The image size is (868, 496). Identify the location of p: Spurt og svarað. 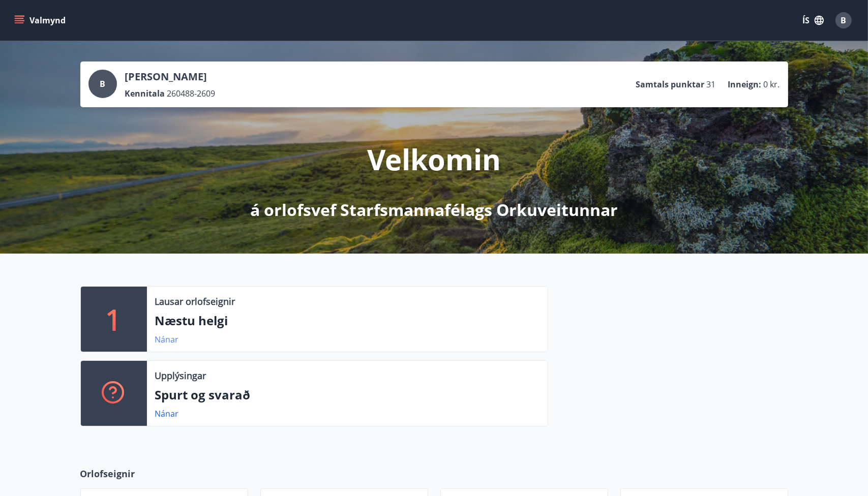
(347, 395).